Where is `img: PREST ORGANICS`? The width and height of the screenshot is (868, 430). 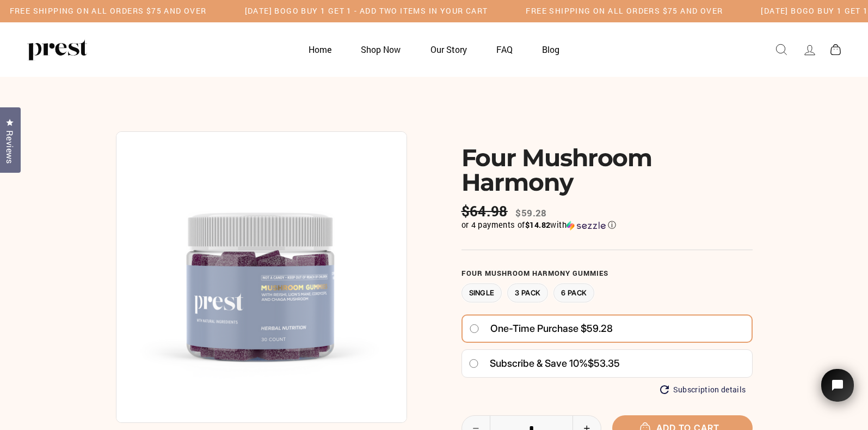
img: PREST ORGANICS is located at coordinates (57, 50).